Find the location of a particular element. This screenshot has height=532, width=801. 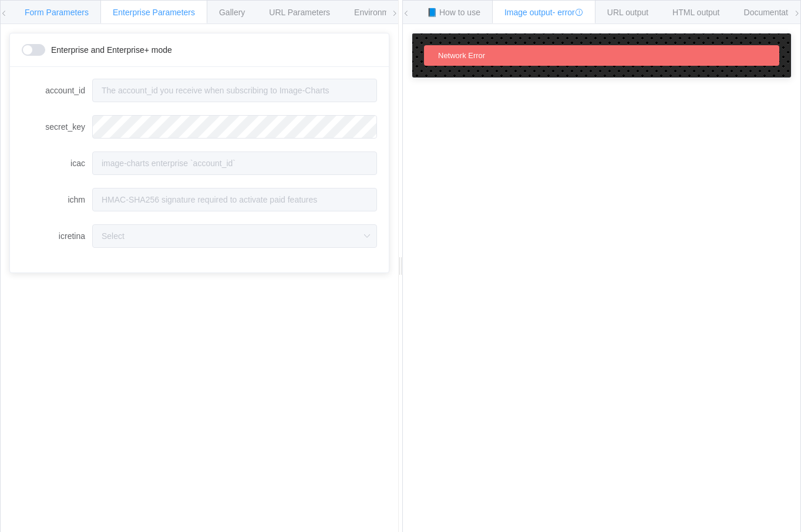

span: Enterprise Parameters is located at coordinates (154, 13).